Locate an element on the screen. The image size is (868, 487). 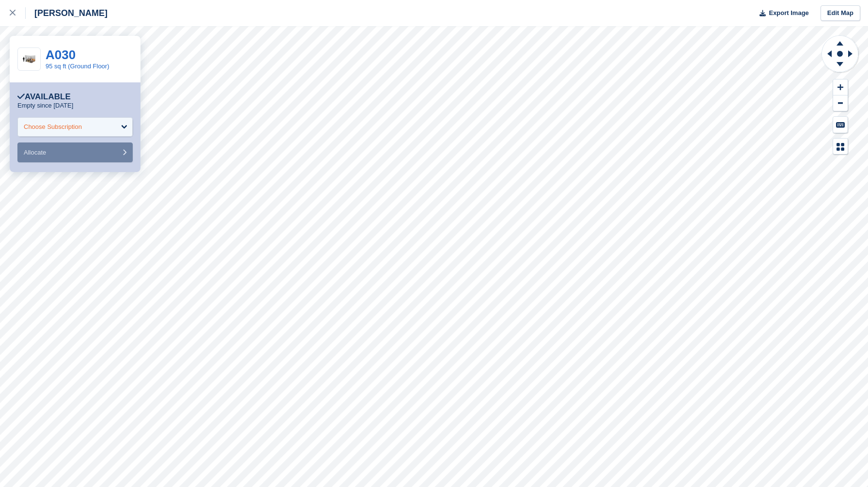
img: 100-sqft-unit.jpg is located at coordinates (29, 59).